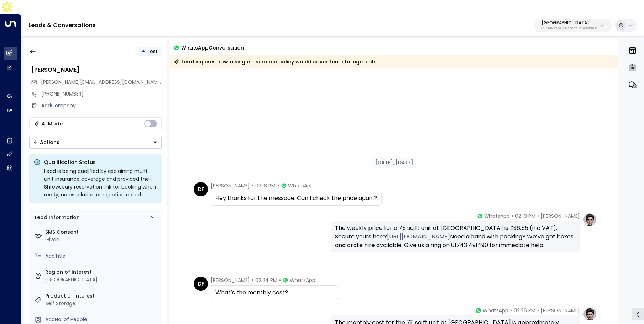 Image resolution: width=644 pixels, height=324 pixels. I want to click on div: Lead inquires how a single insurance policy would cover four storage units, so click(275, 62).